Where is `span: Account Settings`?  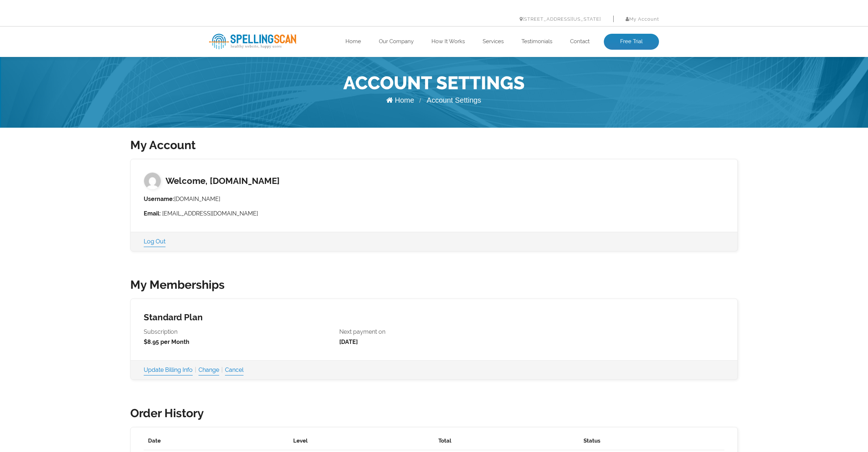 span: Account Settings is located at coordinates (454, 100).